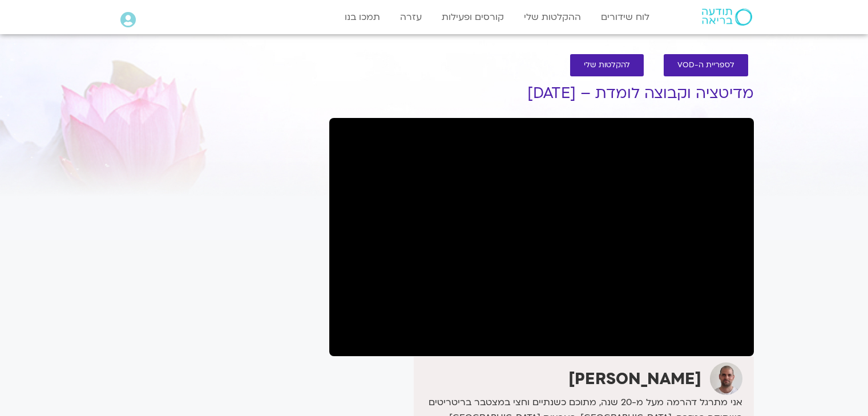  Describe the element at coordinates (607, 65) in the screenshot. I see `a: להקלטות שלי` at that location.